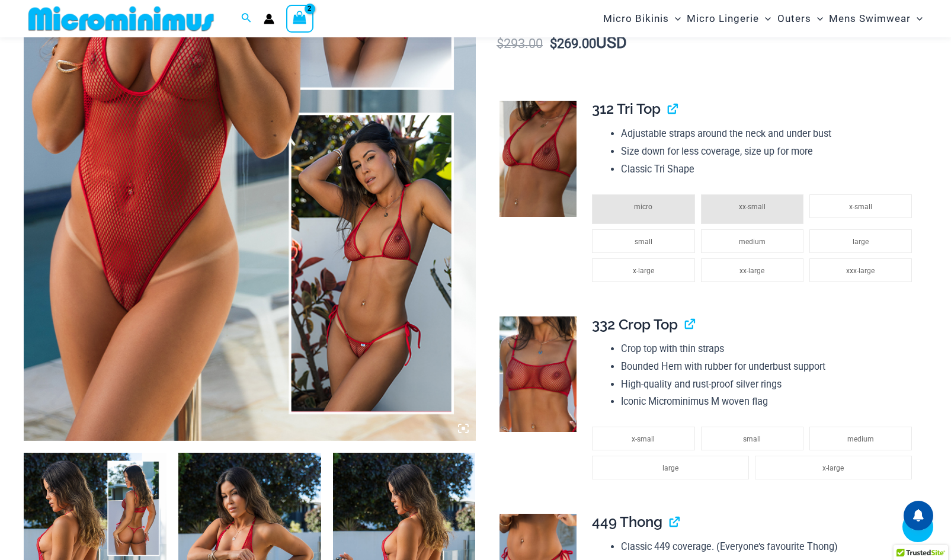 The height and width of the screenshot is (560, 951). Describe the element at coordinates (538, 374) in the screenshot. I see `a: Summer Storm Red 332 Crop Top` at that location.